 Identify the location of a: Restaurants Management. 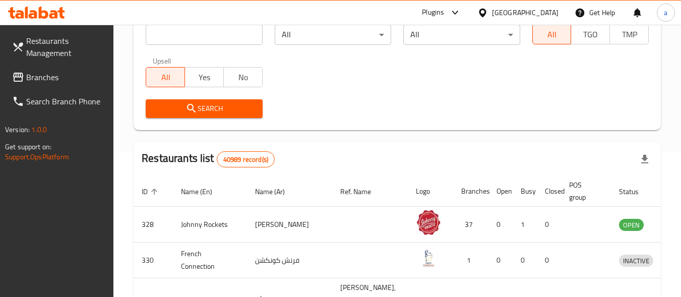
(59, 47).